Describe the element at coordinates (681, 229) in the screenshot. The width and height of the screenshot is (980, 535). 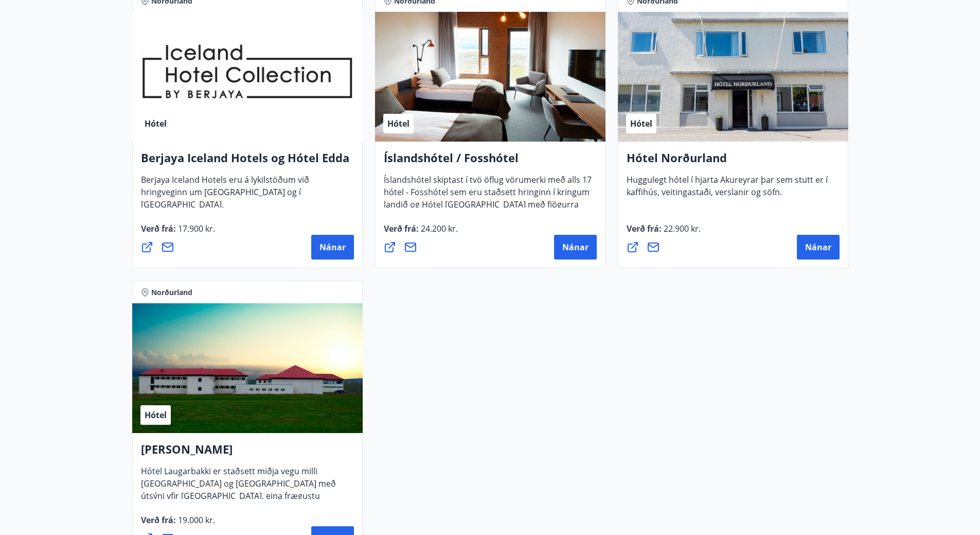
I see `span: 22.900 kr.` at that location.